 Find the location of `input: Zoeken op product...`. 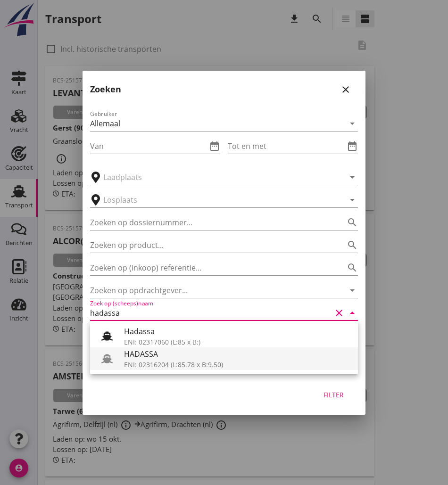

input: Zoeken op product... is located at coordinates (211, 245).